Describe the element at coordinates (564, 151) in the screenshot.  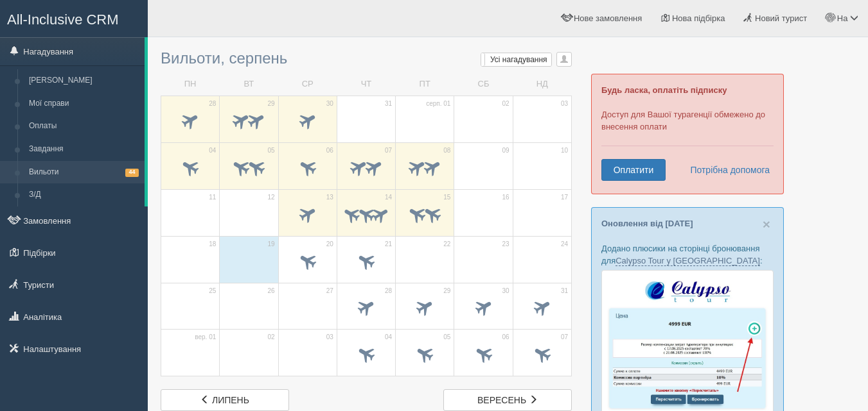
I see `span: 10` at that location.